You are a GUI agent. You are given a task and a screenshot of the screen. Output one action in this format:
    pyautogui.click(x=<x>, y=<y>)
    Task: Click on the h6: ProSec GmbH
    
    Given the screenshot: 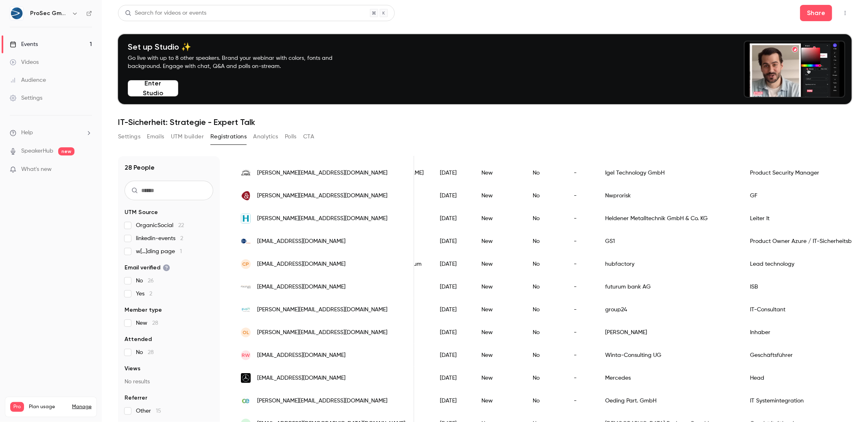 What is the action you would take?
    pyautogui.click(x=49, y=13)
    